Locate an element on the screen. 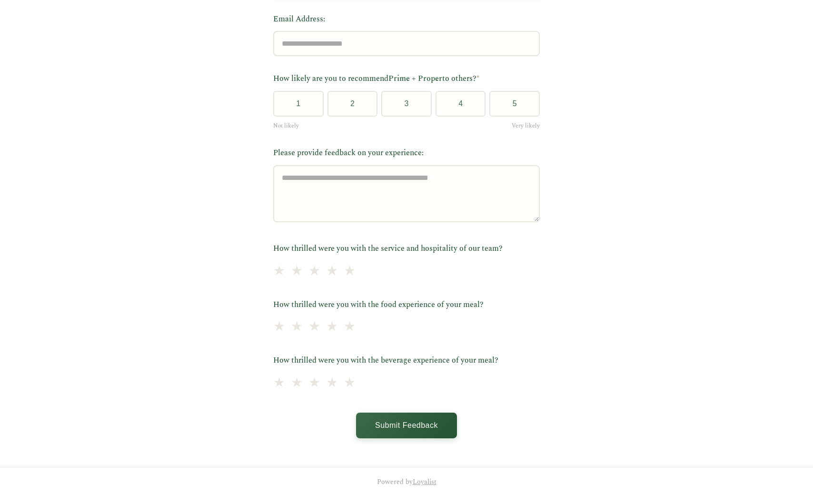 This screenshot has width=813, height=504. button: Submit Feedback is located at coordinates (406, 425).